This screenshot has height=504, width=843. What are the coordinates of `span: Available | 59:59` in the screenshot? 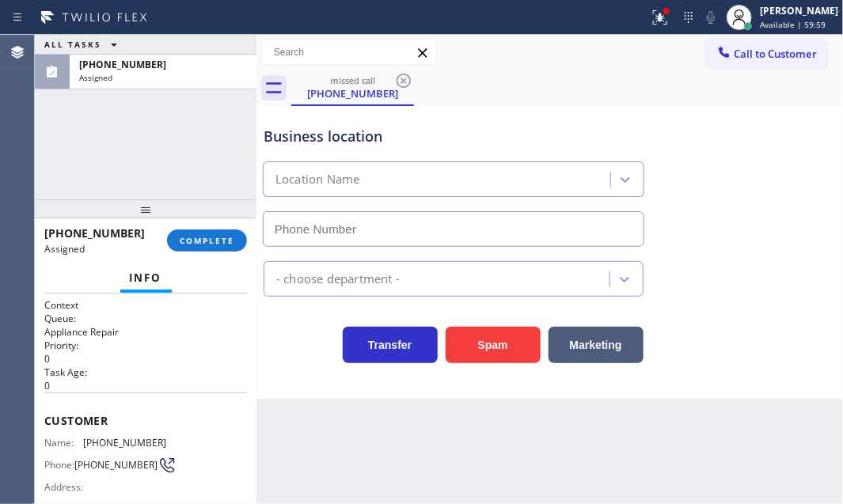 It's located at (793, 25).